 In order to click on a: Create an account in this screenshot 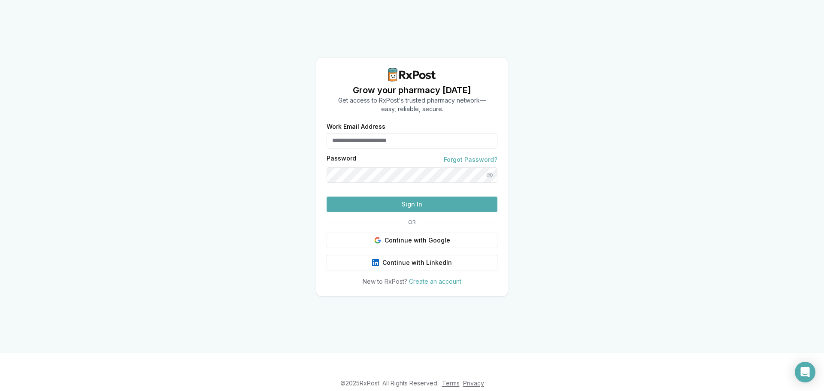, I will do `click(435, 281)`.